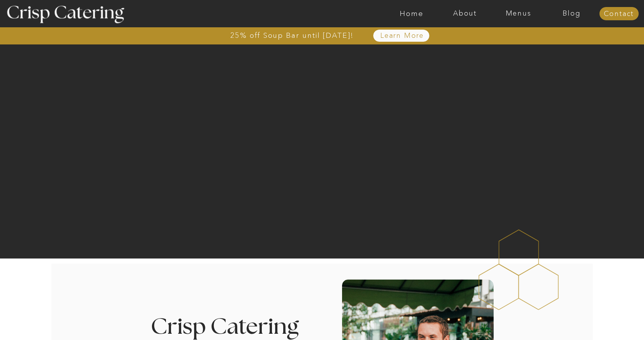 This screenshot has width=644, height=340. What do you see at coordinates (518, 13) in the screenshot?
I see `nav: Menus` at bounding box center [518, 13].